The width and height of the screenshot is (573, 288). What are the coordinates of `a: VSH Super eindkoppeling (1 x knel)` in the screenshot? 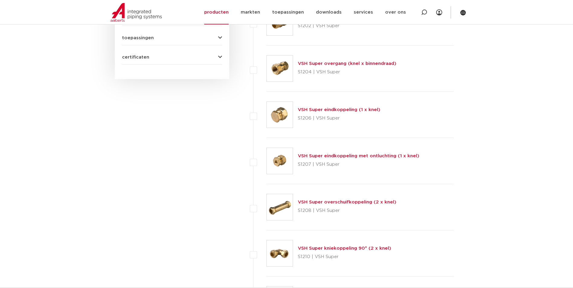 It's located at (339, 110).